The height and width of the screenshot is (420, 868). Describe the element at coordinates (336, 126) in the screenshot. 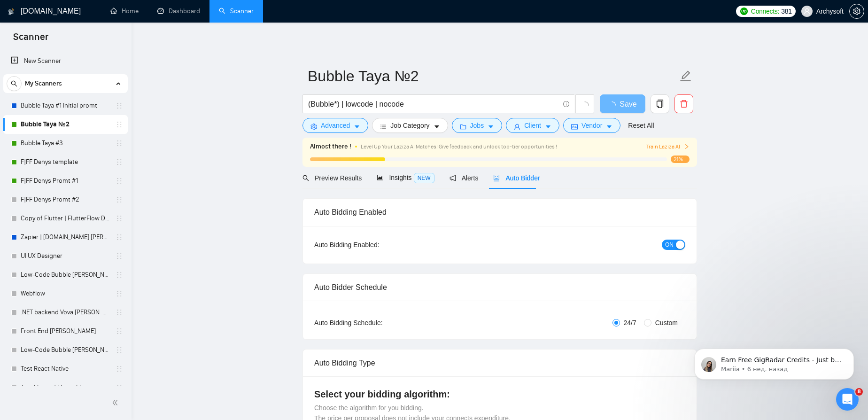

I see `button: settingAdvancedcaret-down` at that location.